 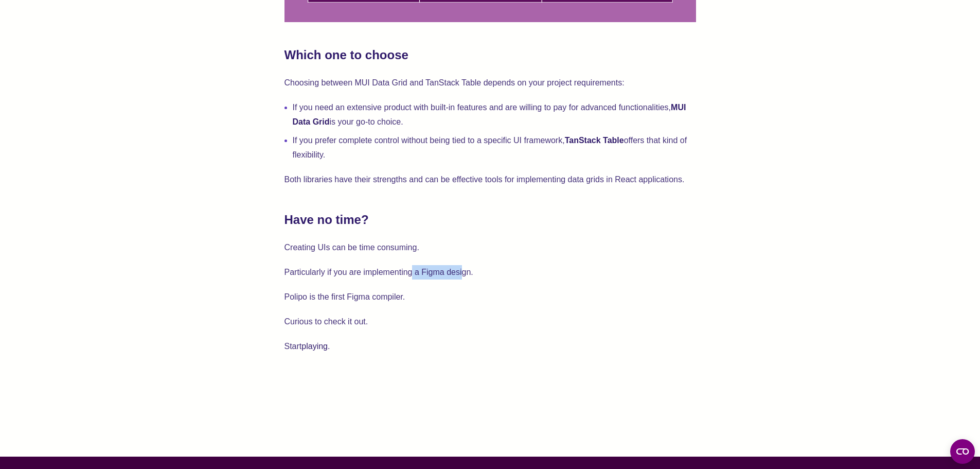 I want to click on p: Both libraries have their strengths and can be effective tools for implementing data grids in Rea..., so click(x=490, y=179).